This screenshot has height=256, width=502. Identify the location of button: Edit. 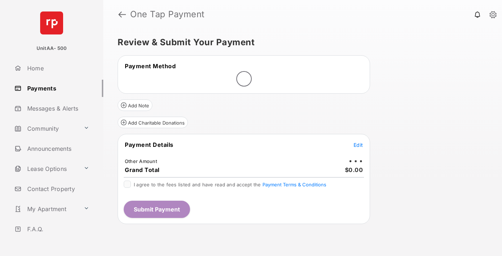
(358, 145).